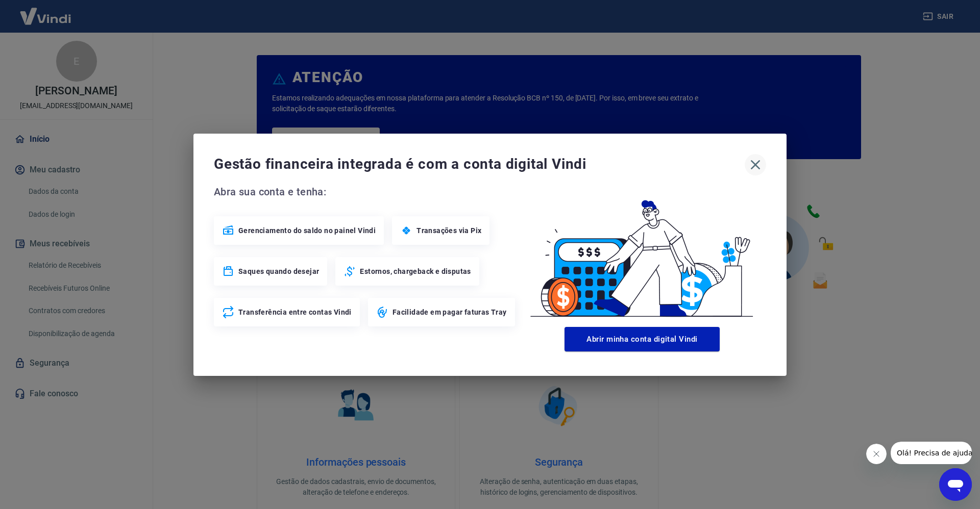  Describe the element at coordinates (415, 271) in the screenshot. I see `span: Estornos, chargeback e disputas` at that location.